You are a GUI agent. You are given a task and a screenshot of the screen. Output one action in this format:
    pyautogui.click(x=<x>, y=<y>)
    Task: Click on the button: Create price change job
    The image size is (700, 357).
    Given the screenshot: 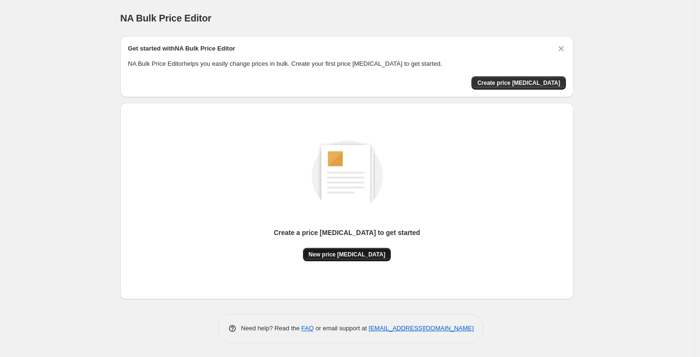 What is the action you would take?
    pyautogui.click(x=519, y=83)
    